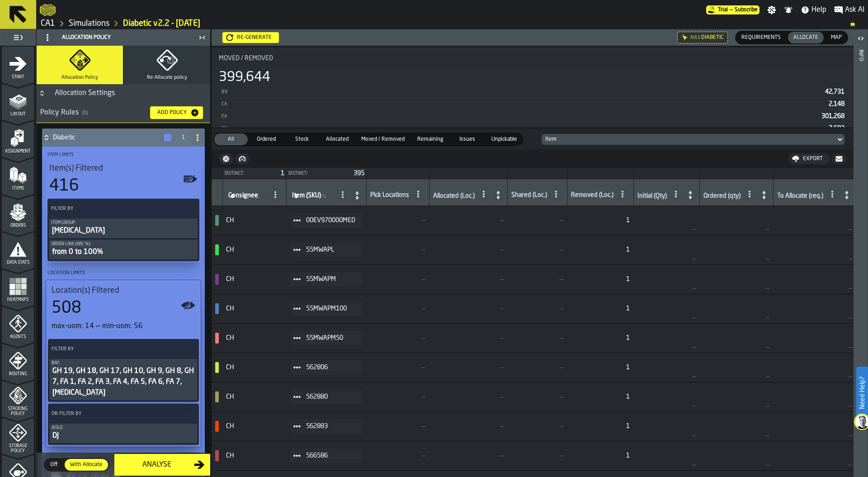 This screenshot has width=868, height=477. What do you see at coordinates (713, 37) in the screenshot?
I see `span: Diabetic` at bounding box center [713, 37].